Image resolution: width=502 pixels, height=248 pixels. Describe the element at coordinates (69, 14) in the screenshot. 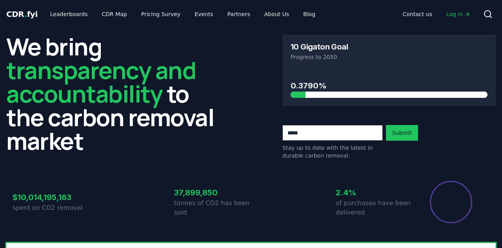

I see `a: Leaderboards` at that location.